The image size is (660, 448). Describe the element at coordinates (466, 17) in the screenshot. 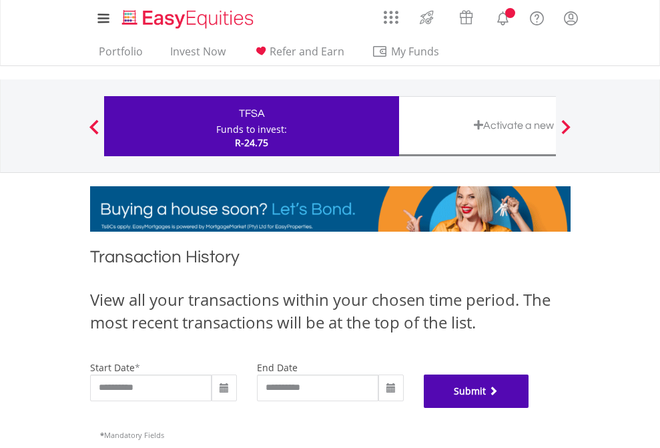

I see `img: vouchers-v2.svg` at that location.